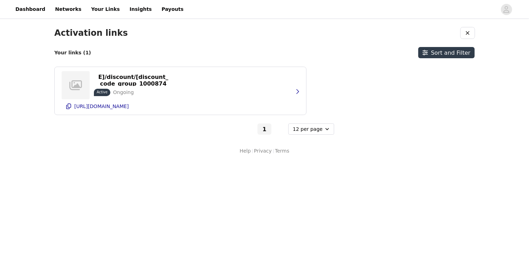 This screenshot has width=529, height=275. Describe the element at coordinates (263, 151) in the screenshot. I see `p: Privacy` at that location.